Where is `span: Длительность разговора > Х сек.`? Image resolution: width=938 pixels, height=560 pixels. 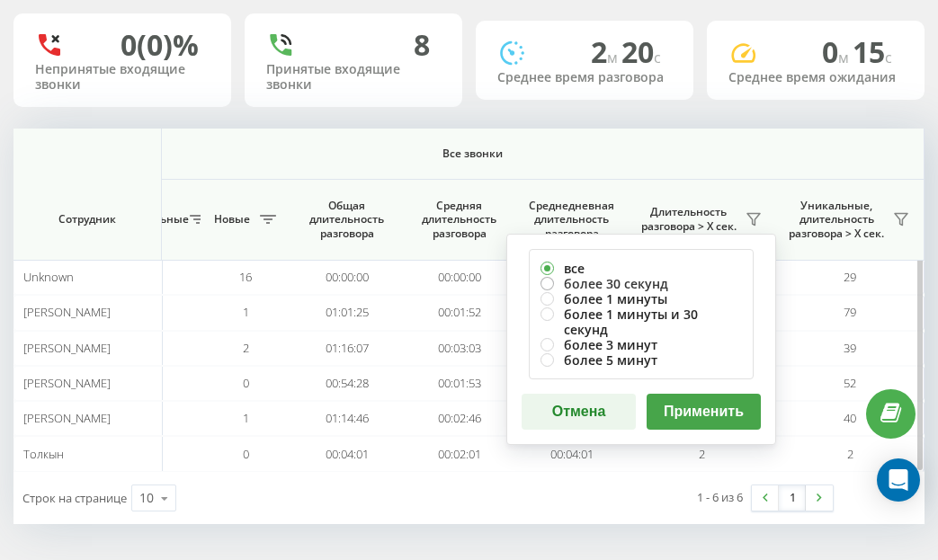 span: Длительность разговора > Х сек. is located at coordinates (687, 219).